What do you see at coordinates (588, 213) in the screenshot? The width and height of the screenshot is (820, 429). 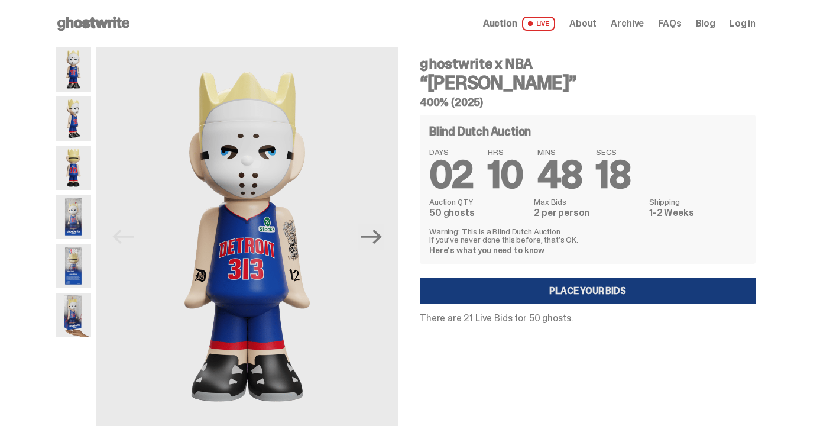 I see `dd: 2 per person` at bounding box center [588, 213].